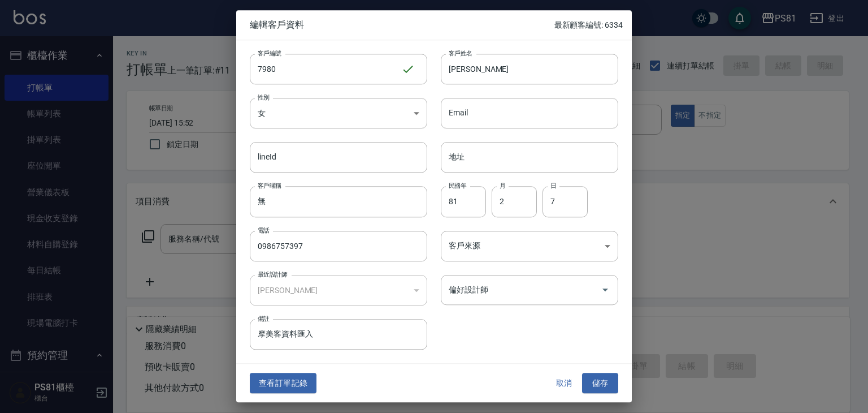 The height and width of the screenshot is (413, 868). I want to click on label: 日, so click(553, 186).